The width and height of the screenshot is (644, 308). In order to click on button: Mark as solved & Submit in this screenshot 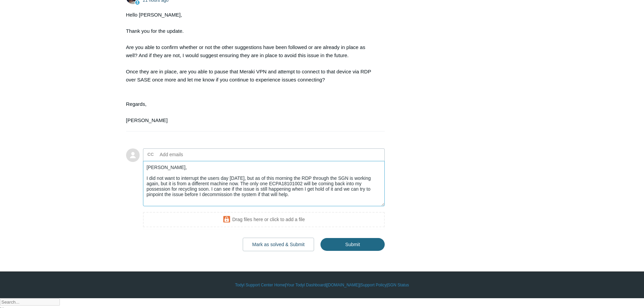, I will do `click(278, 245)`.